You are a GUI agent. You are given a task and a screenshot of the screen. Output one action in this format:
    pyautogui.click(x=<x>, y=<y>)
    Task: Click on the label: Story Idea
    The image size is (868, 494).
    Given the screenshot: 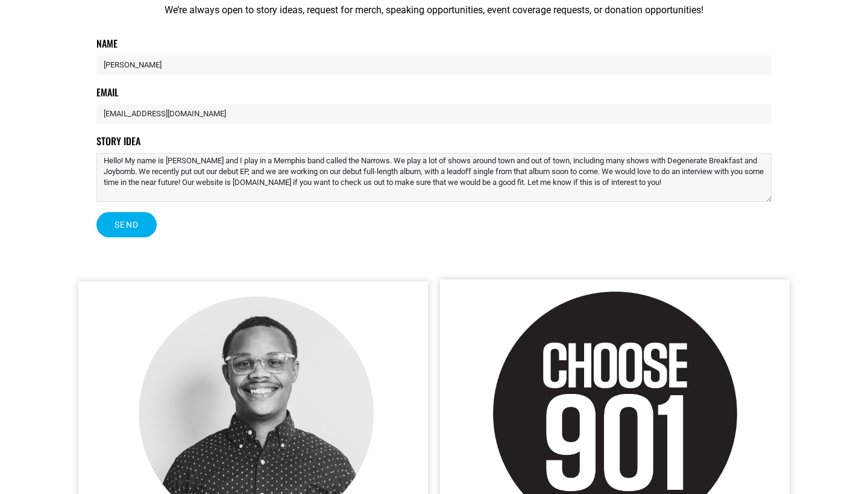 What is the action you would take?
    pyautogui.click(x=118, y=143)
    